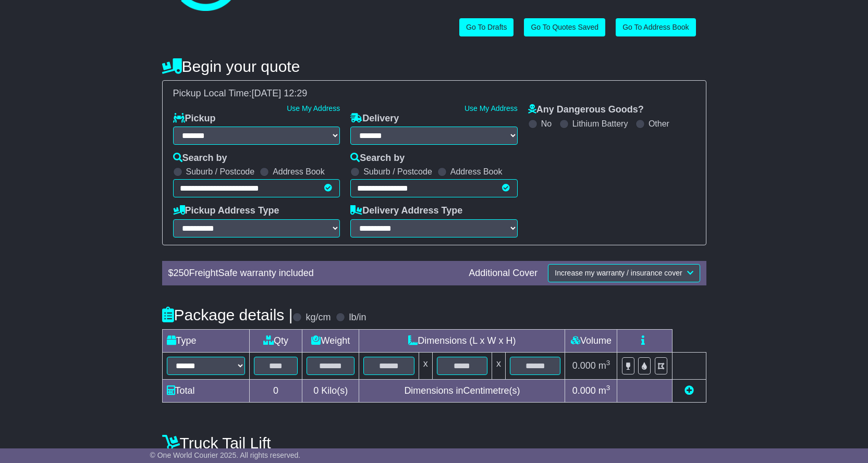 The image size is (868, 463). I want to click on a: Go To Address Book, so click(655, 27).